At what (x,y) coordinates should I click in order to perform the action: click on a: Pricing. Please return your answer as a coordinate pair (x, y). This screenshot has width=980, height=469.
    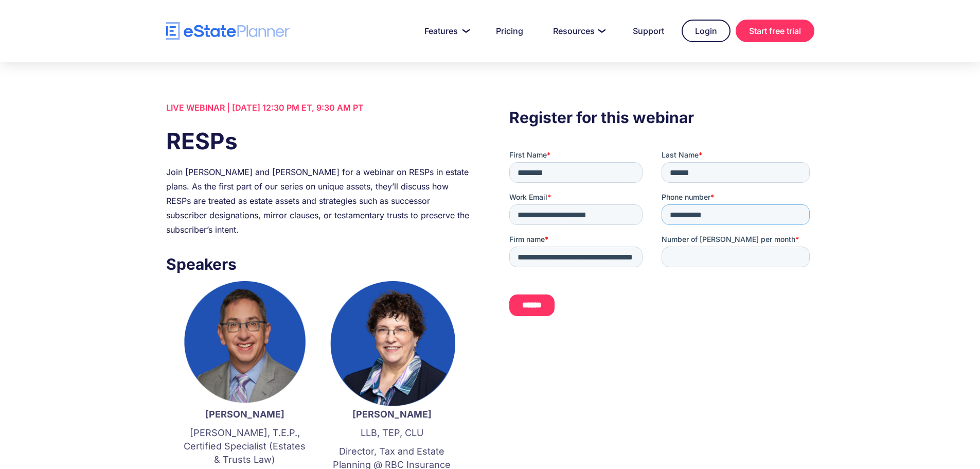
    Looking at the image, I should click on (509, 31).